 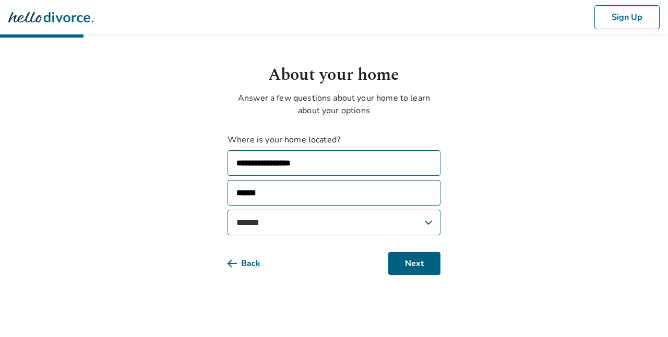 What do you see at coordinates (642, 312) in the screenshot?
I see `div: Chat Widget` at bounding box center [642, 312].